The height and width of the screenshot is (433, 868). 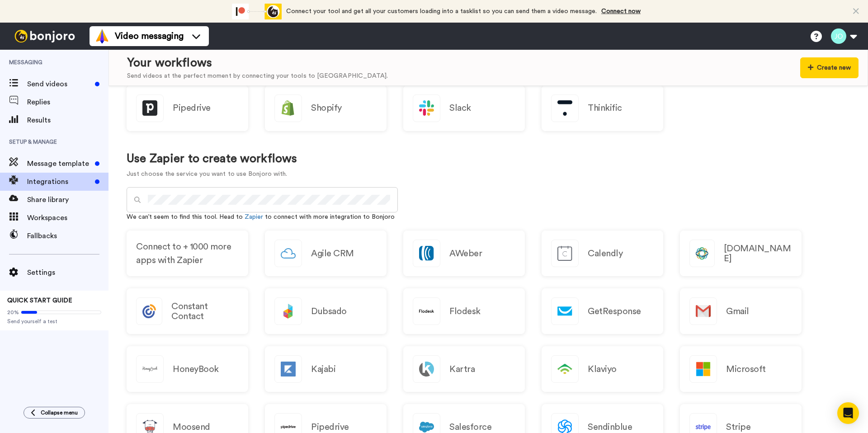 What do you see at coordinates (565, 369) in the screenshot?
I see `img: logo_klaviyo.svg` at bounding box center [565, 369].